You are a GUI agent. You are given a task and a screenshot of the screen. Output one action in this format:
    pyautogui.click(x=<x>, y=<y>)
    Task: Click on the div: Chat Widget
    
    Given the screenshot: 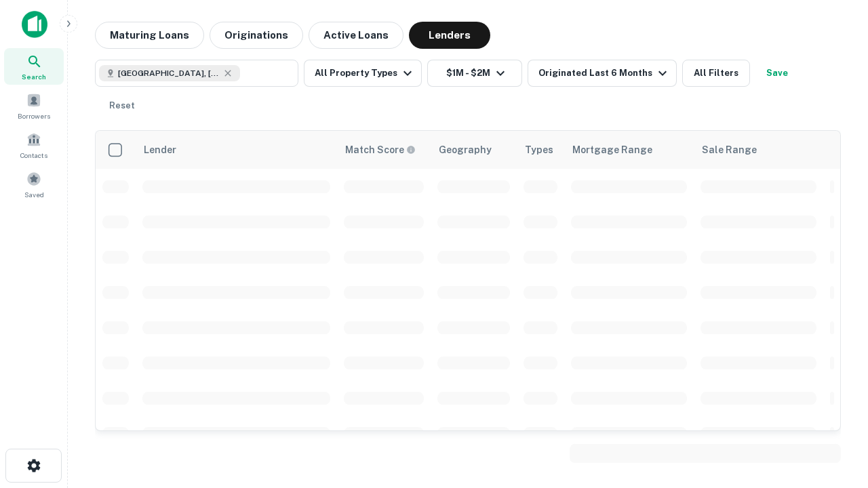 What is the action you would take?
    pyautogui.click(x=834, y=412)
    